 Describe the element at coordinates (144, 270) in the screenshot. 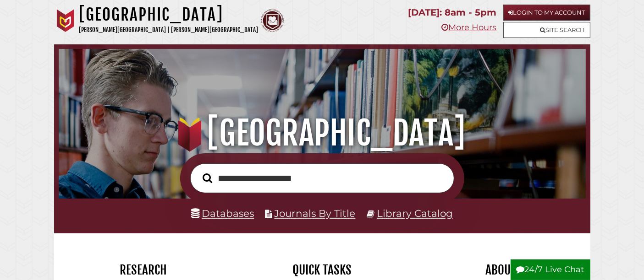

I see `h2: Research` at that location.